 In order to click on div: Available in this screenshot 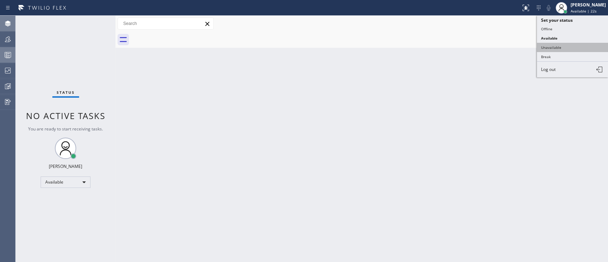, I will do `click(66, 182)`.